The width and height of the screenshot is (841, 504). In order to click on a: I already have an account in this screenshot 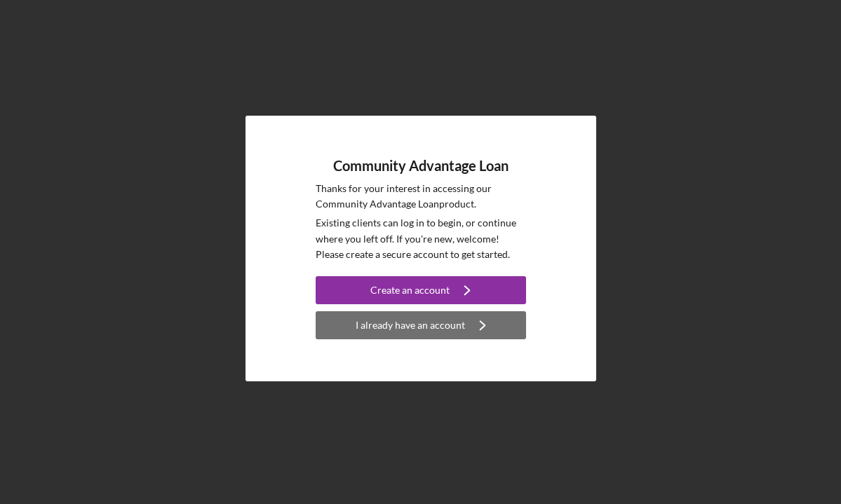, I will do `click(421, 325)`.